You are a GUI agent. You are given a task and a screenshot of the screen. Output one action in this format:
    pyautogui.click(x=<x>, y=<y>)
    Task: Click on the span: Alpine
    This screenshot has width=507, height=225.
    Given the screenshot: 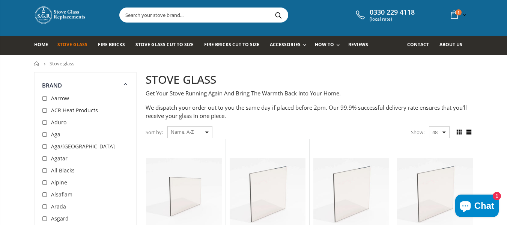 What is the action you would take?
    pyautogui.click(x=59, y=182)
    